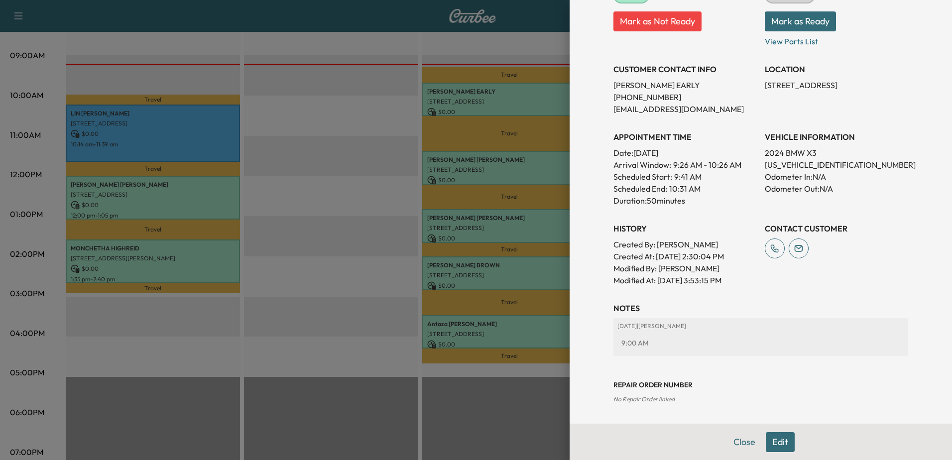  I want to click on h3: NOTES, so click(761, 308).